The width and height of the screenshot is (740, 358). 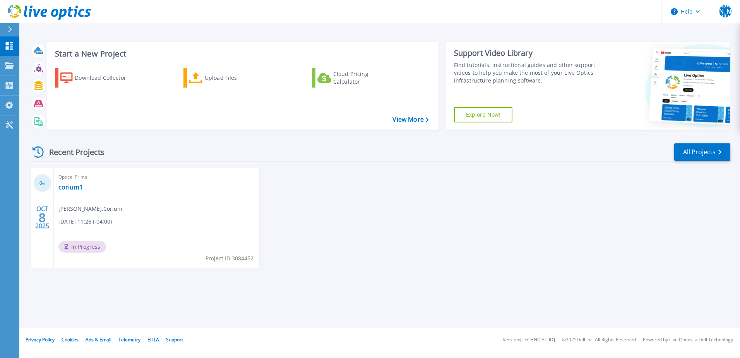 What do you see at coordinates (106, 78) in the screenshot?
I see `div: Download Collector` at bounding box center [106, 78].